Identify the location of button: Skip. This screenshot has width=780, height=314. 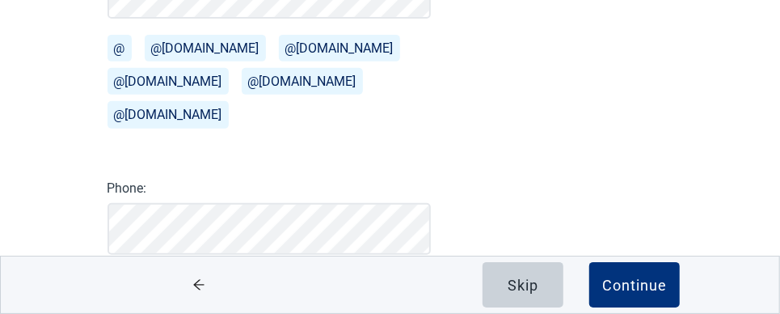
(523, 285).